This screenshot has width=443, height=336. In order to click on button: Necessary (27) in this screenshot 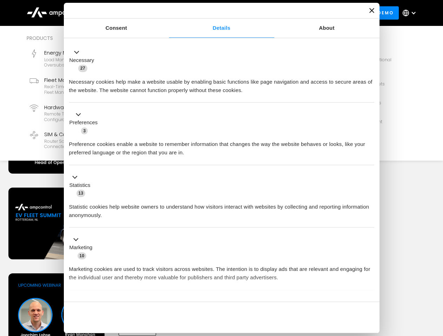, I will do `click(84, 60)`.